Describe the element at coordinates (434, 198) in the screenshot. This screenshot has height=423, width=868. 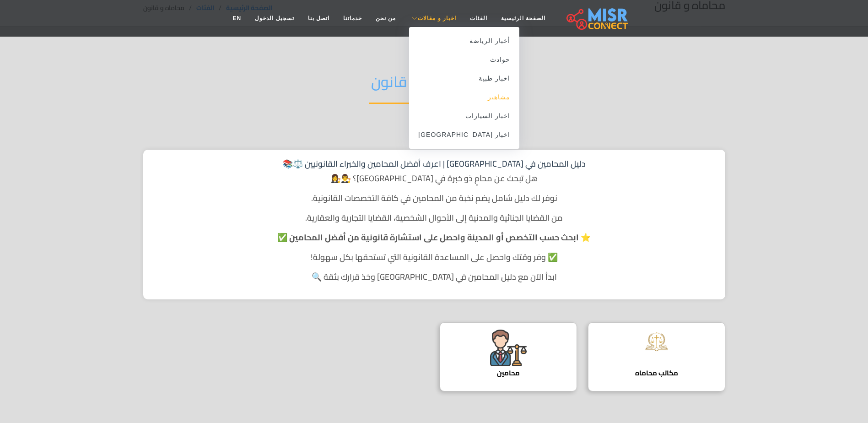
I see `p: نوفر لك دليل شامل يضم نخبة من المحامين في كافة التخصصات القانونية.` at that location.